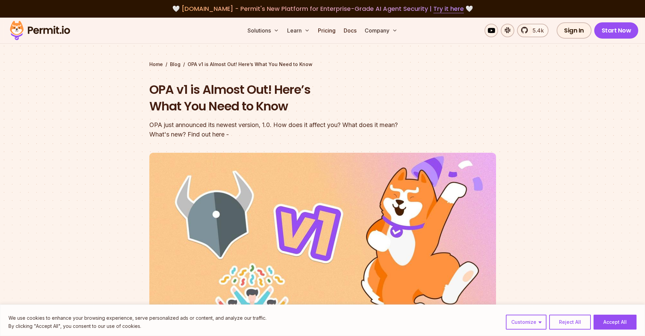 The width and height of the screenshot is (645, 336). Describe the element at coordinates (448, 9) in the screenshot. I see `a: Try it here` at that location.